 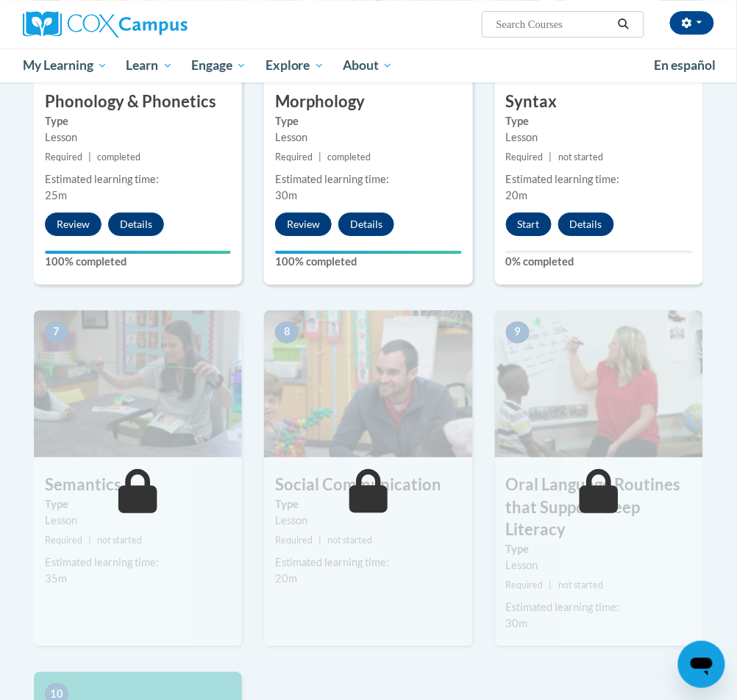 What do you see at coordinates (218, 65) in the screenshot?
I see `span: Engage` at bounding box center [218, 65].